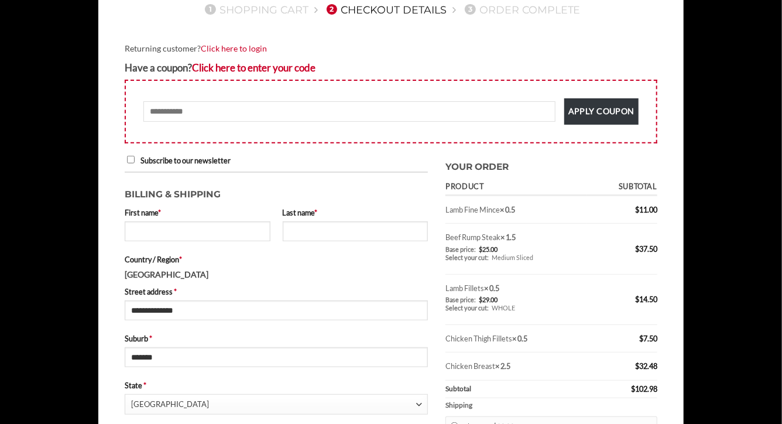  Describe the element at coordinates (276, 385) in the screenshot. I see `label: State` at that location.